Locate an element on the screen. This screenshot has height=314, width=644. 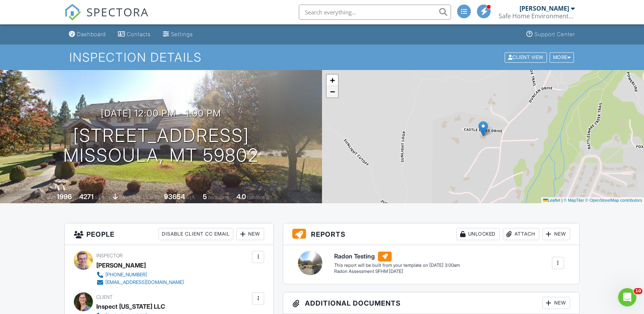
span: SPECTORA is located at coordinates (118, 12).